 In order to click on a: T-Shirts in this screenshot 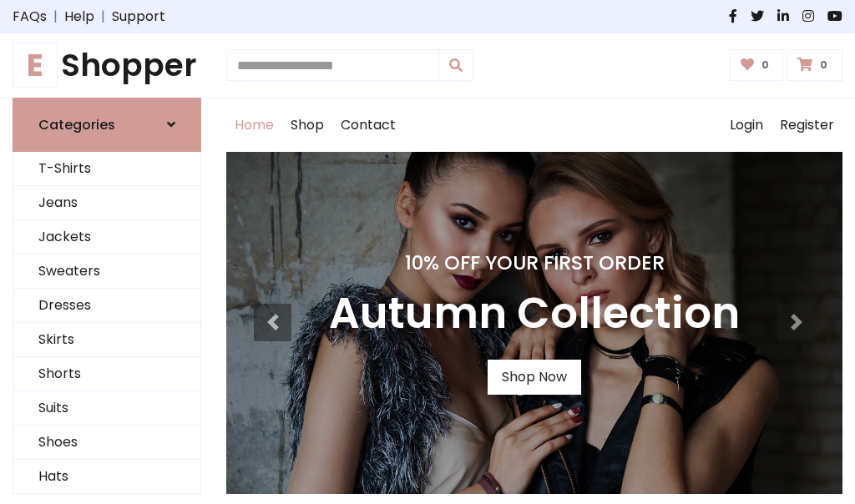, I will do `click(107, 169)`.